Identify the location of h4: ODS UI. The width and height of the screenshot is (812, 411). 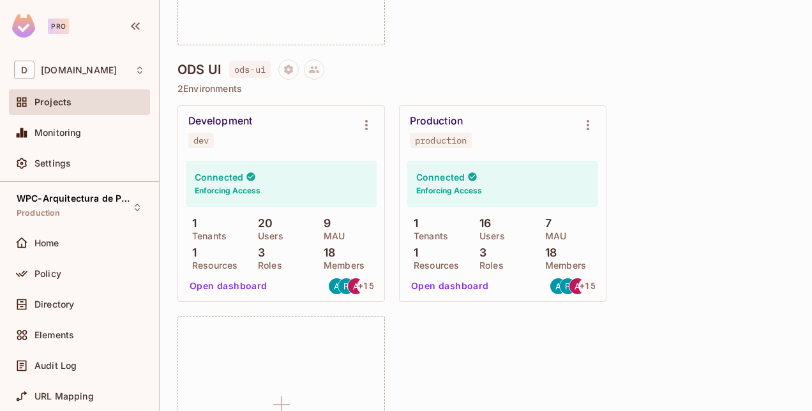
(199, 70).